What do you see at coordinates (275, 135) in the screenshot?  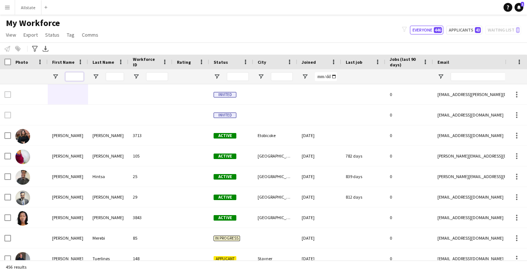 I see `div: Etobicoke` at bounding box center [275, 135].